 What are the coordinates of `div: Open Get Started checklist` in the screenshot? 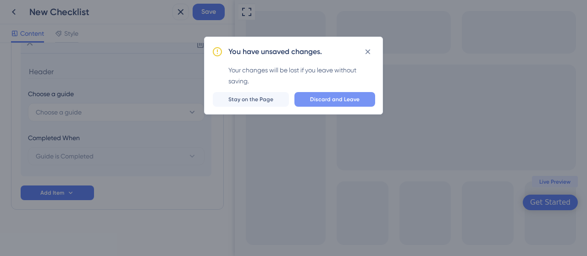 It's located at (315, 203).